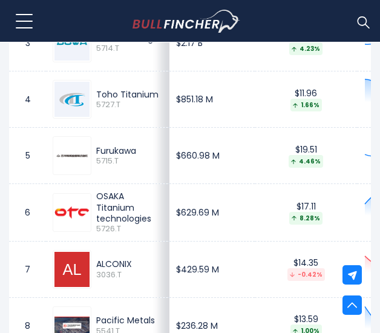 This screenshot has height=333, width=380. What do you see at coordinates (130, 161) in the screenshot?
I see `span: 5715.T` at bounding box center [130, 161].